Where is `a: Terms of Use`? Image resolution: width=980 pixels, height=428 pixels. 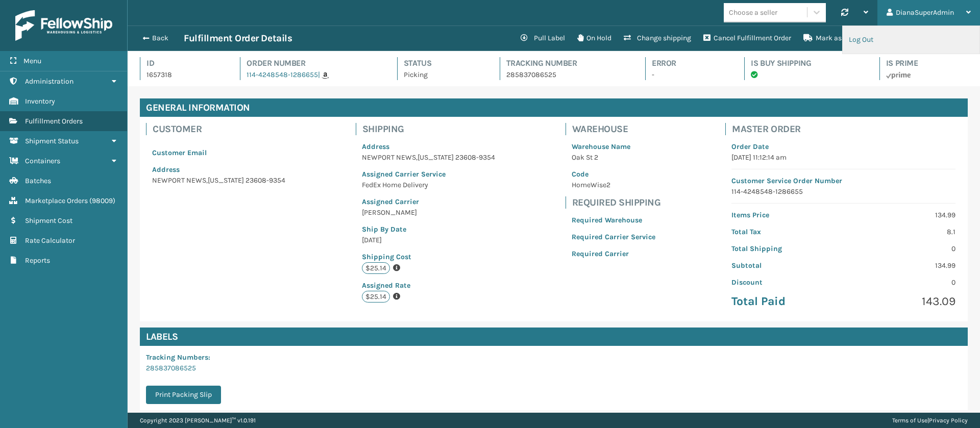 a: Terms of Use is located at coordinates (910, 421).